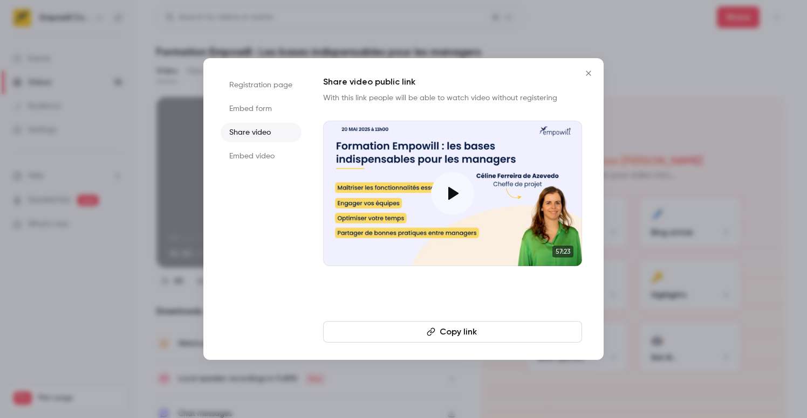 The height and width of the screenshot is (418, 807). I want to click on p: With this link people will be able to watch video without registering, so click(452, 98).